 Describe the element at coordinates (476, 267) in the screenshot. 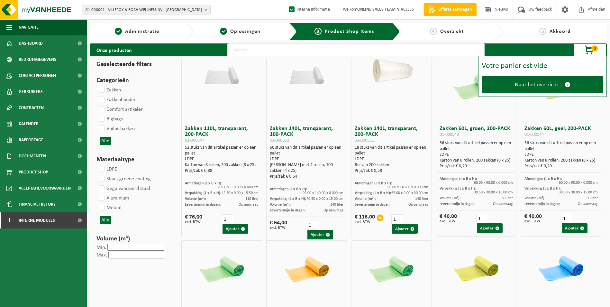

I see `img: 01-000554` at that location.